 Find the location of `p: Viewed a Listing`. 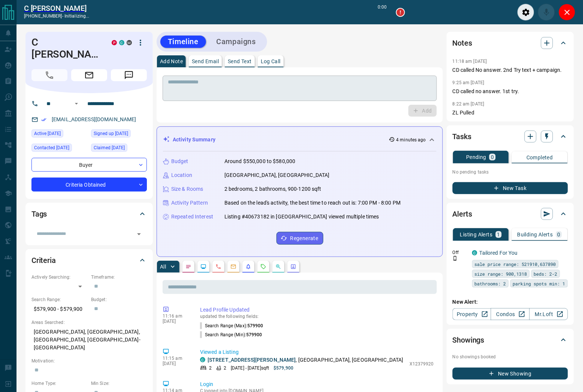

p: Viewed a Listing is located at coordinates (317, 352).